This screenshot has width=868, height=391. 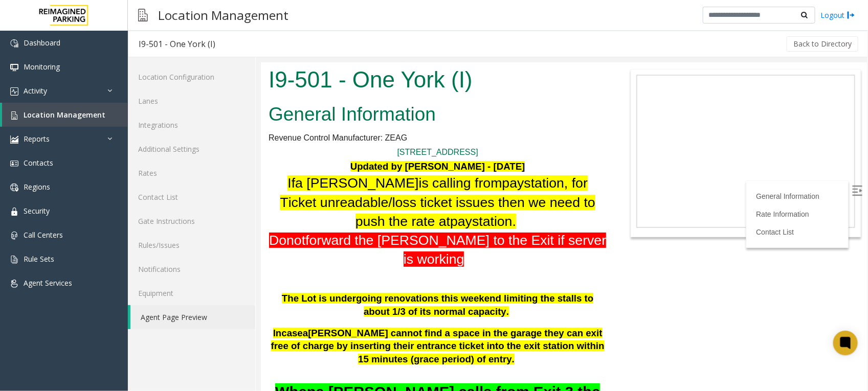 What do you see at coordinates (43, 235) in the screenshot?
I see `span: Call Centers` at bounding box center [43, 235].